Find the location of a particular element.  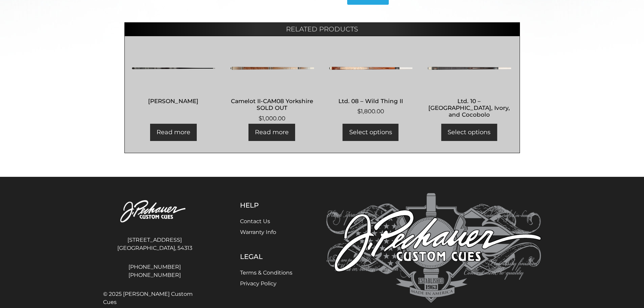

a: Warranty Info is located at coordinates (258, 232).